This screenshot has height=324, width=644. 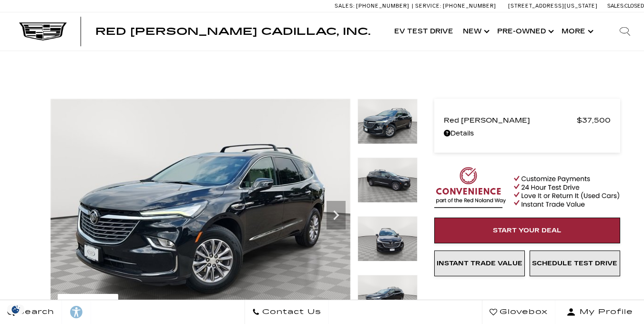 I want to click on button: Open user profile menu, so click(x=600, y=312).